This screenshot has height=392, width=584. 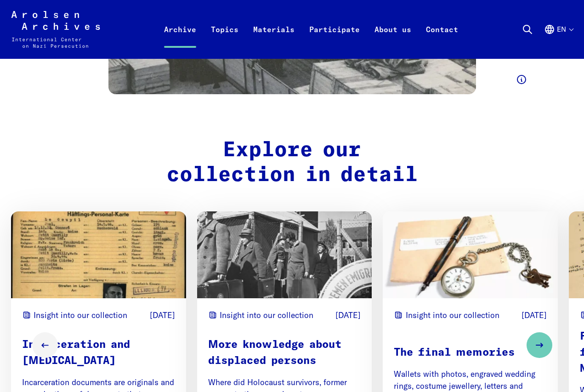 I want to click on a: About us, so click(x=393, y=40).